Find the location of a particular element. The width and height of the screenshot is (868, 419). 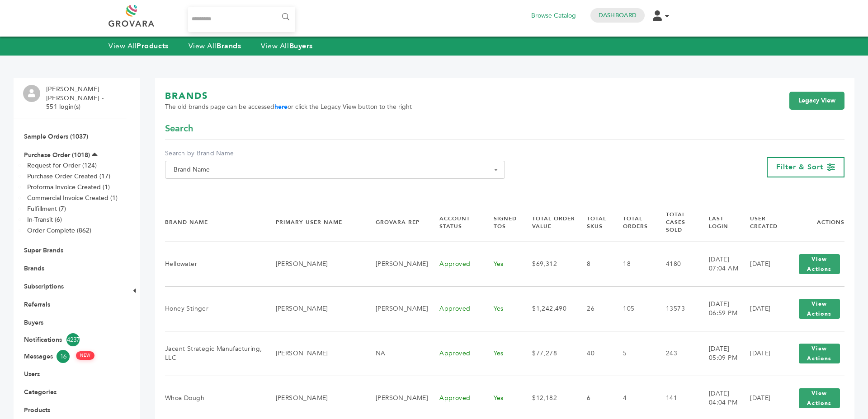

span: 16 is located at coordinates (63, 356).